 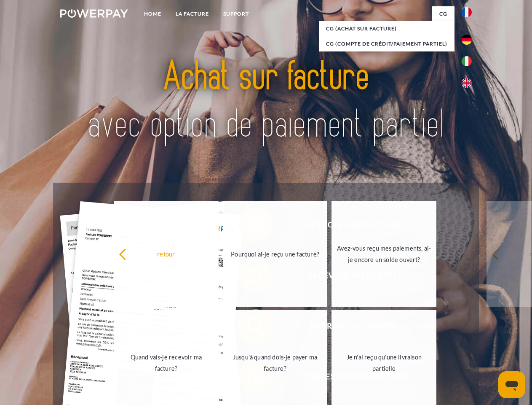 I want to click on a: CG (achat sur facture), so click(x=386, y=29).